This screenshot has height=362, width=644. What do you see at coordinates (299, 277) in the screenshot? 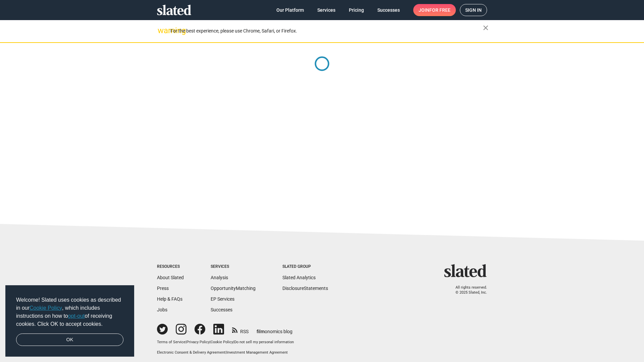
I see `a: Slated Analytics` at bounding box center [299, 277].